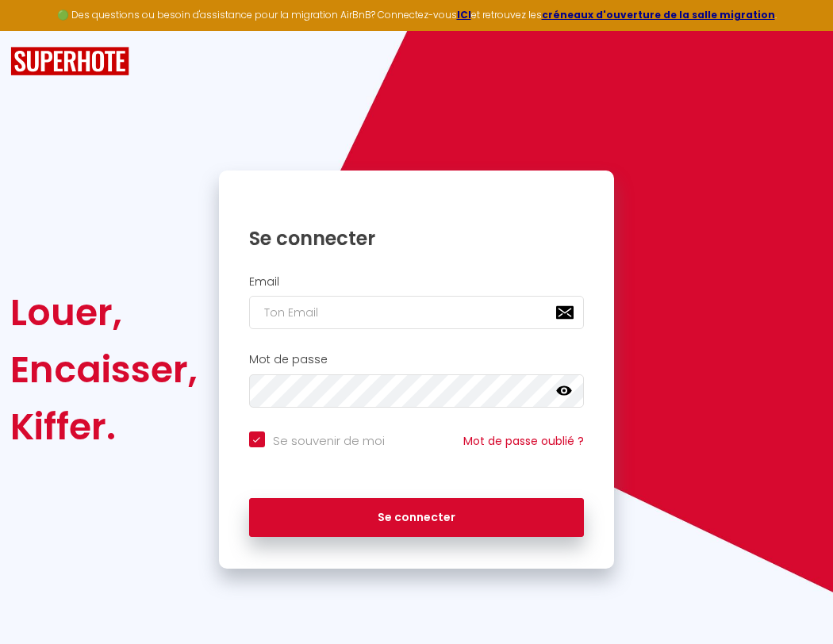 The width and height of the screenshot is (833, 644). I want to click on div: Kiffer., so click(104, 427).